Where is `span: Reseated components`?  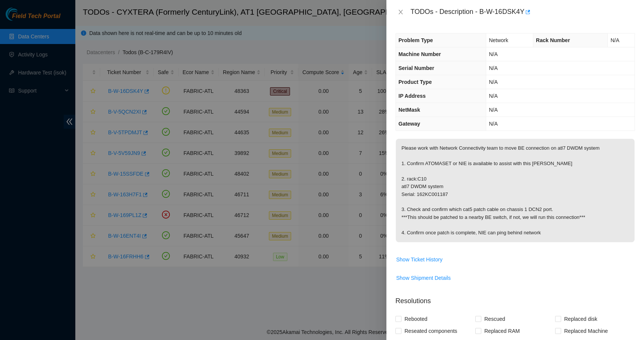 span: Reseated components is located at coordinates (431, 331).